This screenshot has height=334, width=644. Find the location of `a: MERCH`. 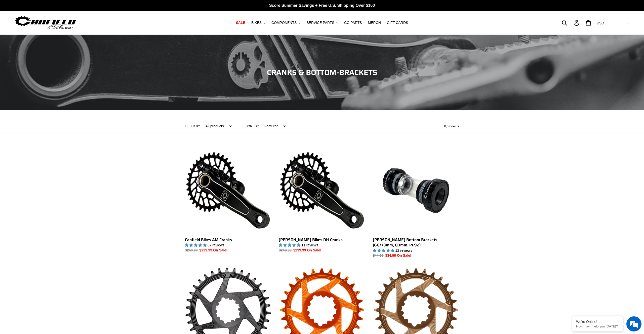

a: MERCH is located at coordinates (375, 23).